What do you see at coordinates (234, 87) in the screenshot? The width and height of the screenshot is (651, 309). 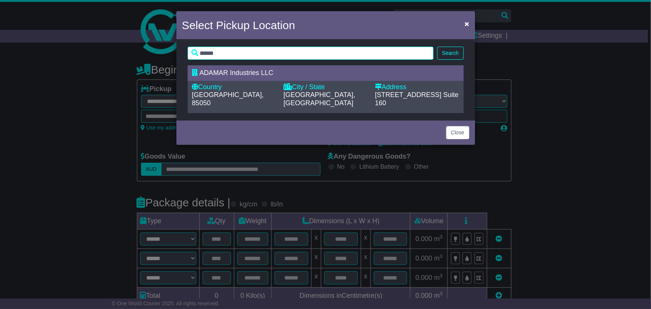 I see `div: Country` at bounding box center [234, 87].